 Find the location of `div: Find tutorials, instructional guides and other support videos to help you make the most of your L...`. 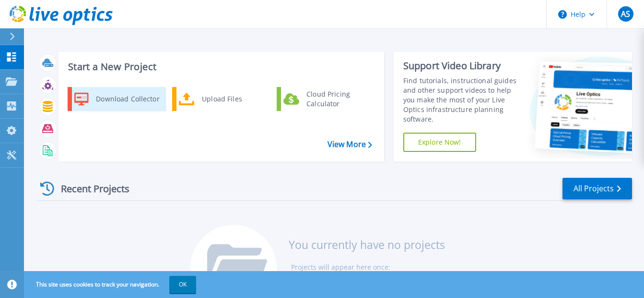

div: Find tutorials, instructional guides and other support videos to help you make the most of your L... is located at coordinates (462, 100).